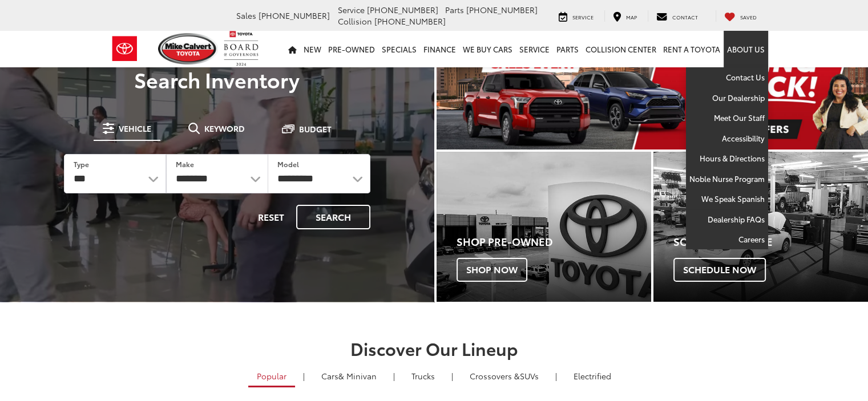 The image size is (868, 401). Describe the element at coordinates (435, 348) in the screenshot. I see `h2: Discover Our Lineup` at that location.